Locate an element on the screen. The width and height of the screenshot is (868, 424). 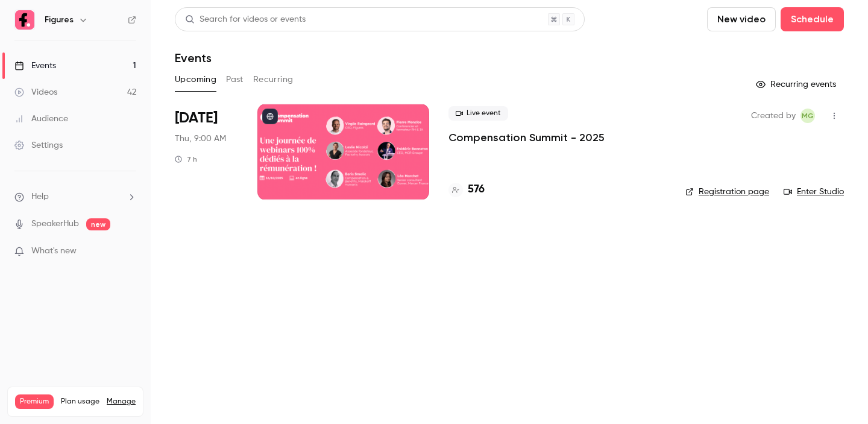
span: Thu, 9:00 AM is located at coordinates (200, 139).